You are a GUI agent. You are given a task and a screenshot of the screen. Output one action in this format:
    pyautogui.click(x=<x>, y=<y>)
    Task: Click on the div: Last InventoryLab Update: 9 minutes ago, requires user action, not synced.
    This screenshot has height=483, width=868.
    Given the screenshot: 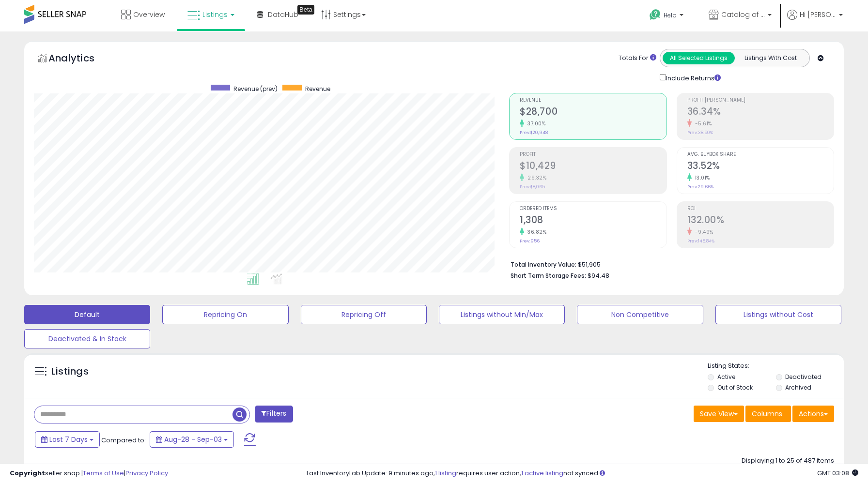 What is the action you would take?
    pyautogui.click(x=582, y=474)
    